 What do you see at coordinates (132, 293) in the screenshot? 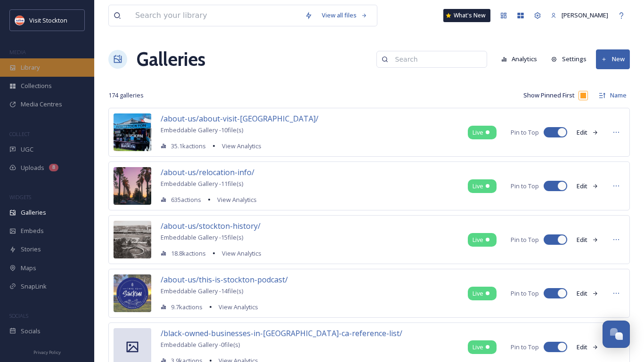
I see `img: 4ae676789081f7f856a6539aa112f2ef4dd6183ef4f335d95c0b66eedd030fa0.jpg` at bounding box center [132, 293].